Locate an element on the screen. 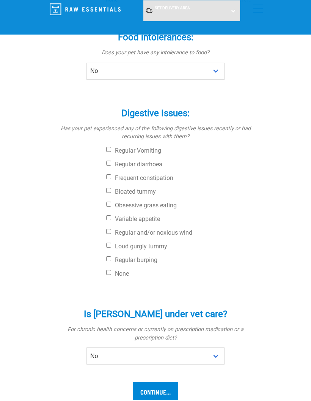 This screenshot has height=401, width=311. input: Regular diarrhoea is located at coordinates (109, 163).